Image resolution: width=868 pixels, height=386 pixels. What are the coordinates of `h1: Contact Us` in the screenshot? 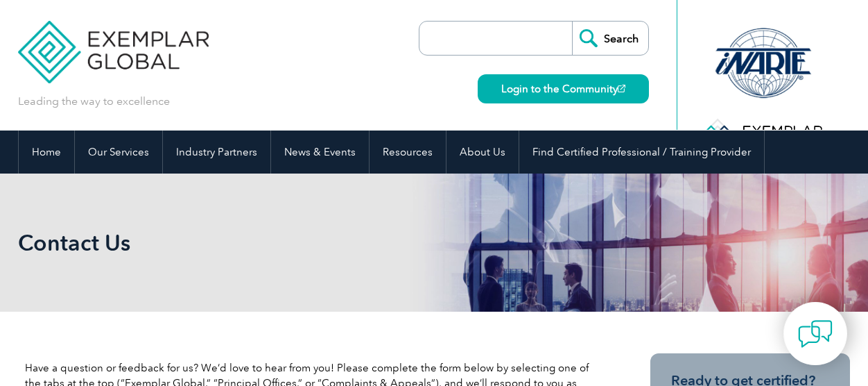 It's located at (284, 242).